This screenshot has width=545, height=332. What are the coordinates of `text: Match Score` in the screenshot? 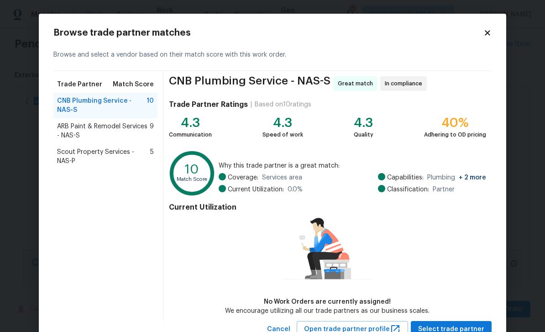 It's located at (192, 179).